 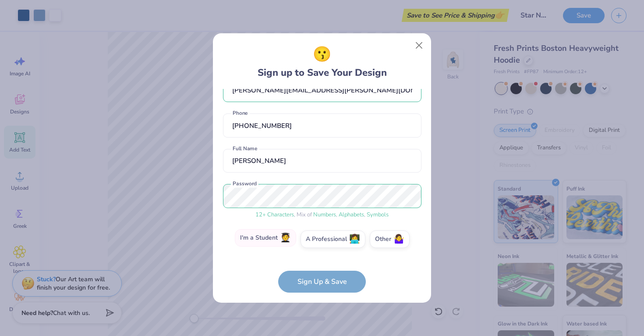 What do you see at coordinates (322, 62) in the screenshot?
I see `div: Sign up to Save Your Design` at bounding box center [322, 62].